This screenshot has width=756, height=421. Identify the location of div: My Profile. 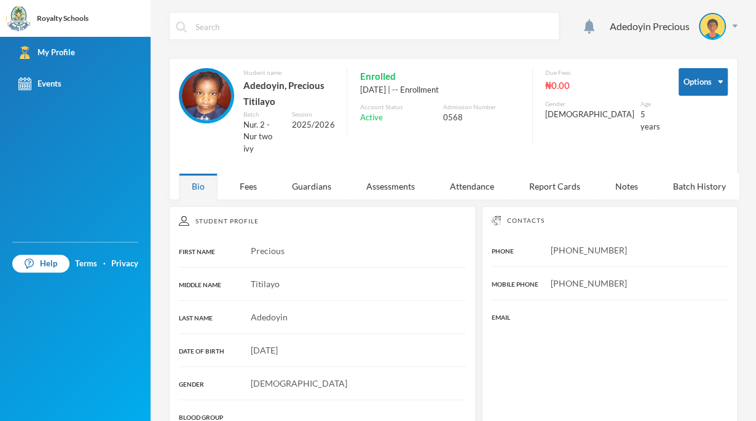
(47, 52).